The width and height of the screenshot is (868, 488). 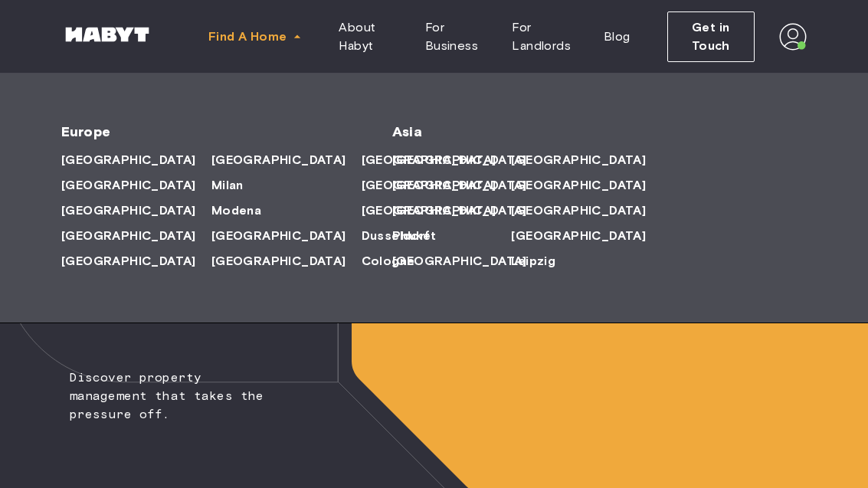 What do you see at coordinates (414, 236) in the screenshot?
I see `span: Phuket` at bounding box center [414, 236].